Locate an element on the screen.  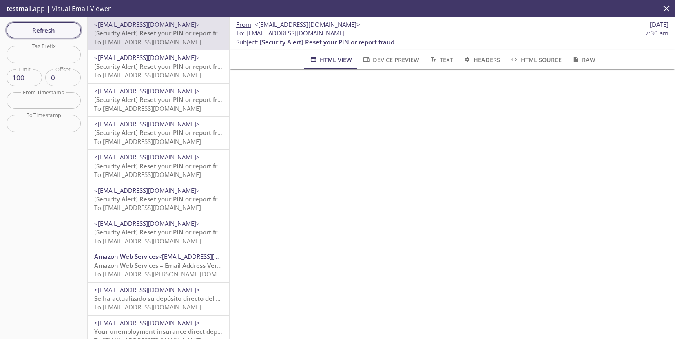
span: To is located at coordinates (240, 33).